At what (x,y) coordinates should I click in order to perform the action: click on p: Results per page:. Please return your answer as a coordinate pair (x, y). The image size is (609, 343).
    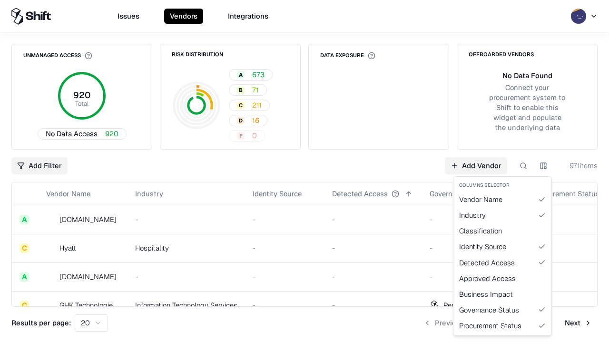
    Looking at the image, I should click on (41, 322).